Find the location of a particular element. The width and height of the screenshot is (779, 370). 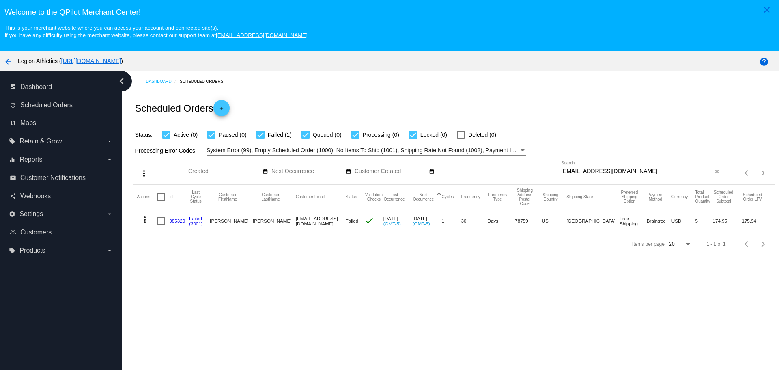

mat-cell: US is located at coordinates (554, 221).